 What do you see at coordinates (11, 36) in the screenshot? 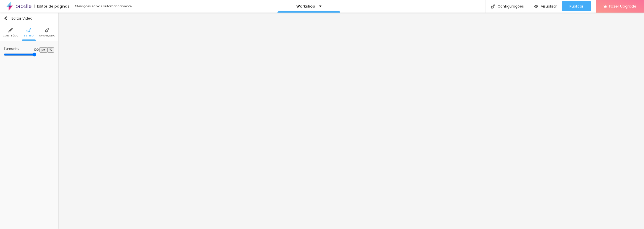
I see `span: Conteúdo` at bounding box center [11, 36].